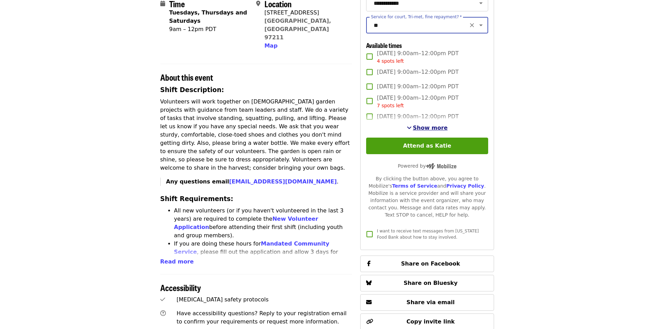  Describe the element at coordinates (431, 302) in the screenshot. I see `span: Share via email` at that location.